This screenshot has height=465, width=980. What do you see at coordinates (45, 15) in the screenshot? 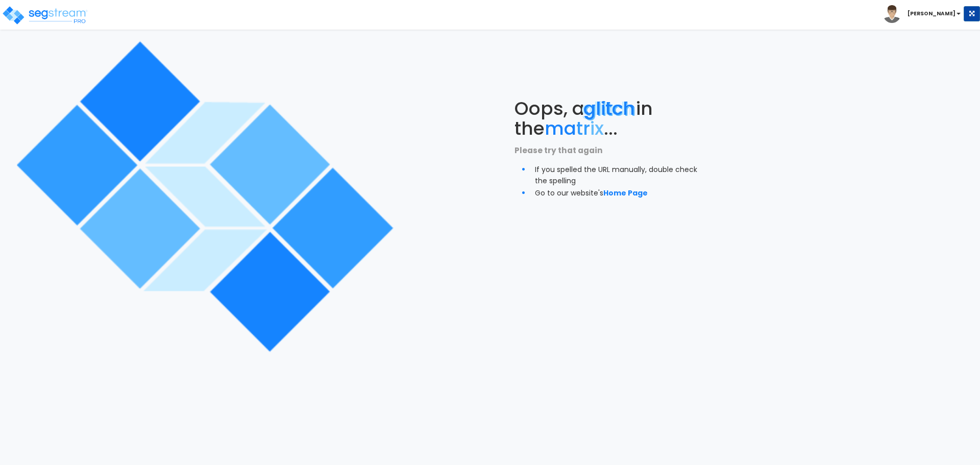
I see `img: logo_pro_r.png` at bounding box center [45, 15].